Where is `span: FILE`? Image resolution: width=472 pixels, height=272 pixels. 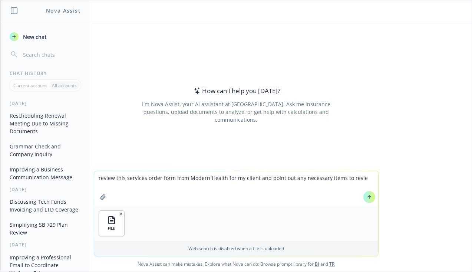
span: FILE is located at coordinates (111, 228).